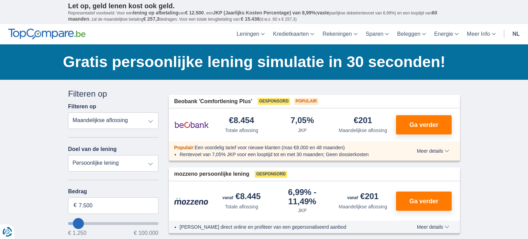 The image size is (528, 239). I want to click on img: product.pl.alt Beobank, so click(191, 125).